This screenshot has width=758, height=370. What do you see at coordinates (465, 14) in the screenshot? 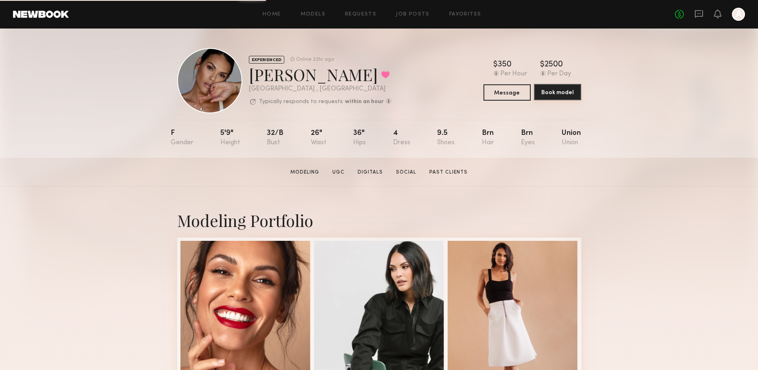
I see `a: Favorites` at bounding box center [465, 14].